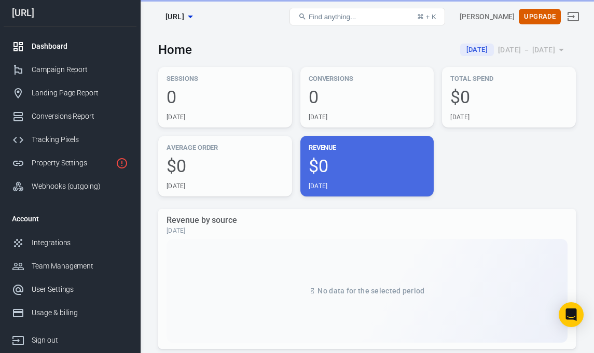 The width and height of the screenshot is (594, 353). What do you see at coordinates (80, 289) in the screenshot?
I see `div: User Settings` at bounding box center [80, 289].